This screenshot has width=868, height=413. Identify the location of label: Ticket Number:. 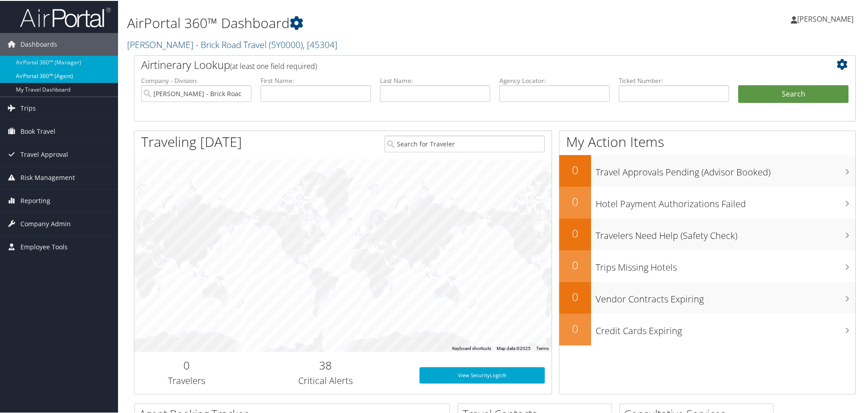
(673, 80).